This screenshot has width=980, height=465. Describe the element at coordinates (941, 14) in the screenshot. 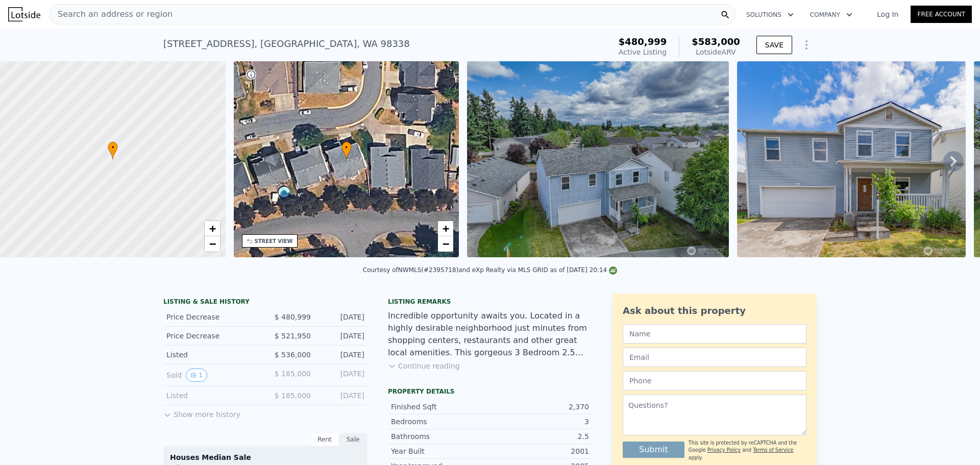

I see `a: Free Account` at that location.